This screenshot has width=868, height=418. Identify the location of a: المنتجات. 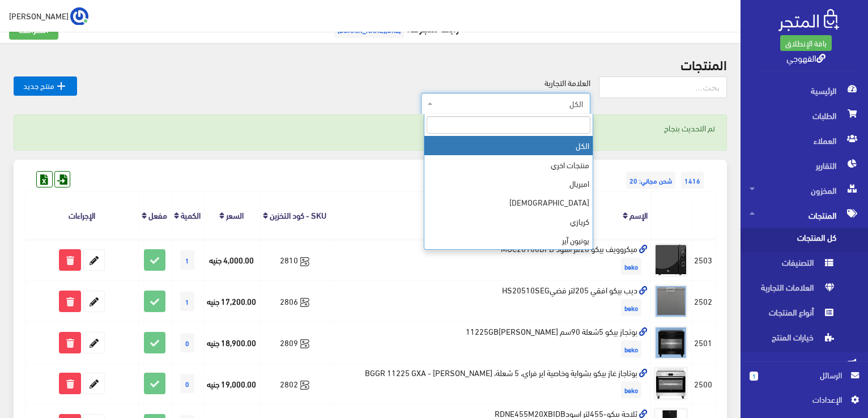
(804, 215).